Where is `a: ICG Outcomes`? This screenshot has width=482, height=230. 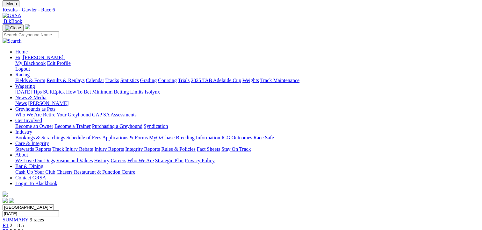
a: ICG Outcomes is located at coordinates (237, 138).